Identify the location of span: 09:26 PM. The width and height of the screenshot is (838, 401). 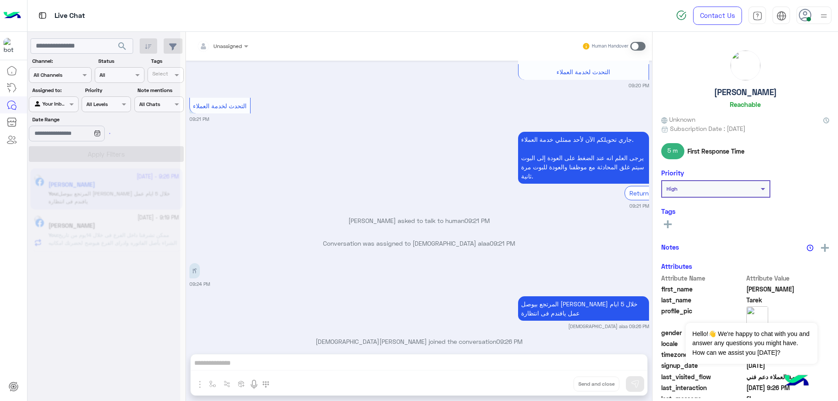
(510, 341).